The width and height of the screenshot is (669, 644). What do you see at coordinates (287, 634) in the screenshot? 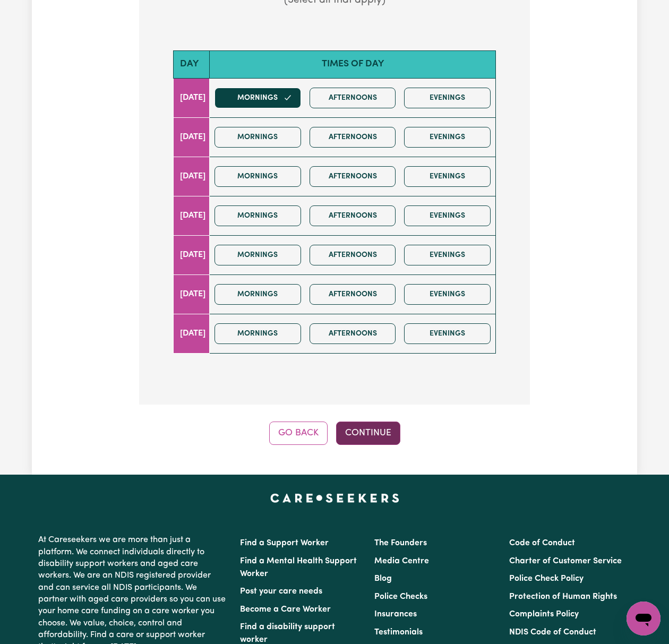
I see `a: Find a disability support worker` at bounding box center [287, 634].